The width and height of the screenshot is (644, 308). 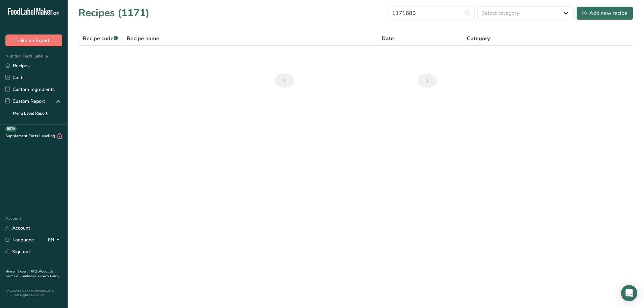 I want to click on button: Hire an Expert, so click(x=34, y=40).